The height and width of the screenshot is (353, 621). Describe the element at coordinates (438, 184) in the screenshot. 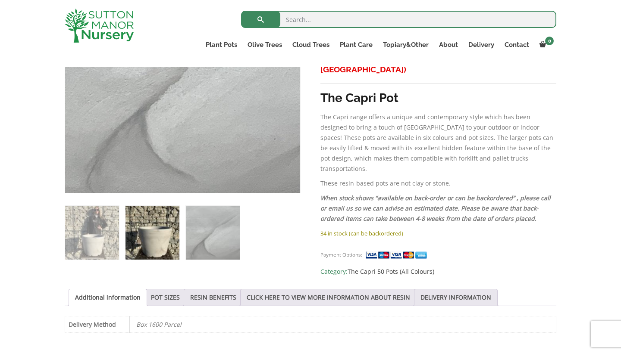

I see `p: These resin-based pots are not clay or stone.` at that location.